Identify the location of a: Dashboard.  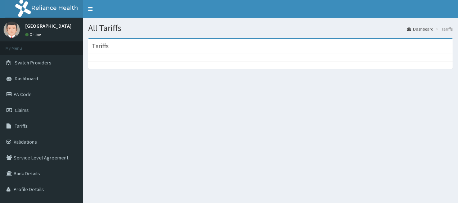
(421, 29).